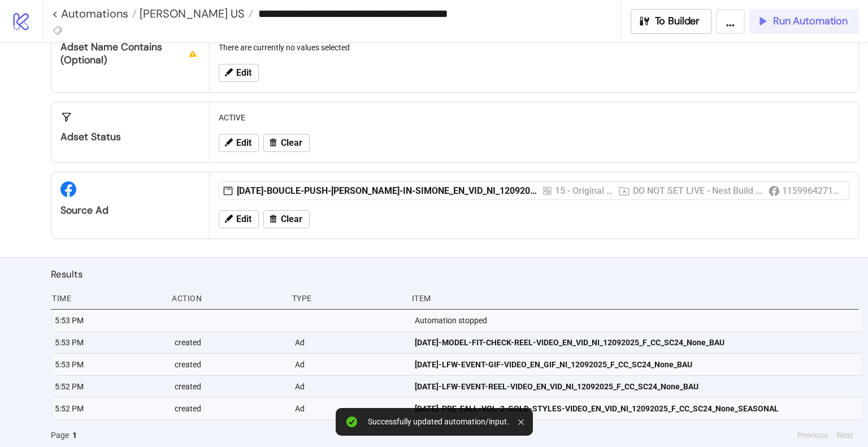 The height and width of the screenshot is (447, 868). Describe the element at coordinates (635, 299) in the screenshot. I see `div: Item` at that location.